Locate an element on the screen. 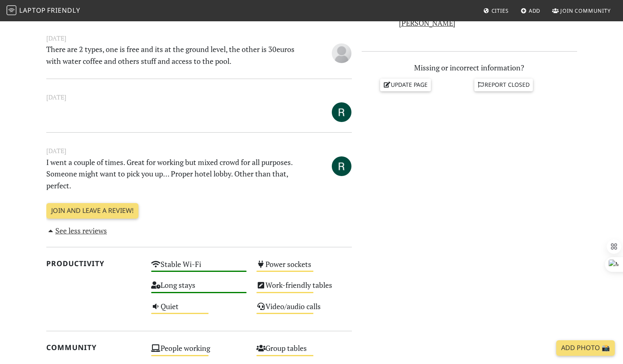 The height and width of the screenshot is (364, 623). div: Video/audio calls is located at coordinates (304, 310).